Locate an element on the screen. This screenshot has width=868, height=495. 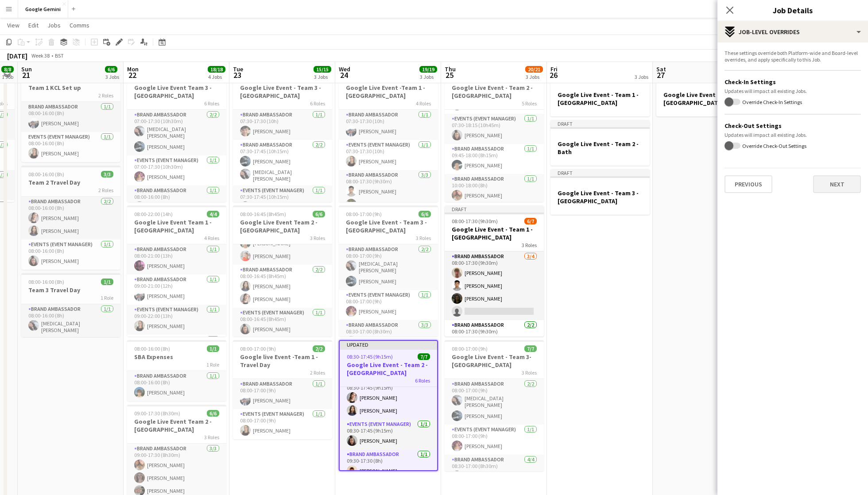
h3: Team 3 Travel Day is located at coordinates (71, 290).